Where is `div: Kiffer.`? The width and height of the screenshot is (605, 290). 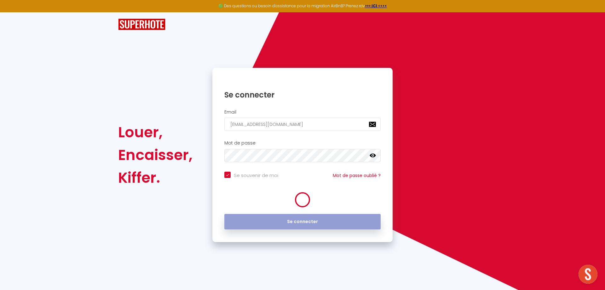
div: Kiffer. is located at coordinates (155, 177).